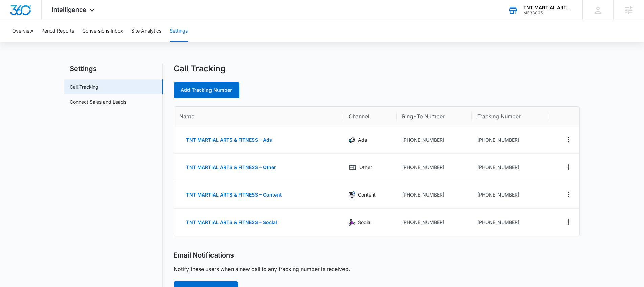 Image resolution: width=644 pixels, height=287 pixels. Describe the element at coordinates (352, 140) in the screenshot. I see `img: Ads` at that location.